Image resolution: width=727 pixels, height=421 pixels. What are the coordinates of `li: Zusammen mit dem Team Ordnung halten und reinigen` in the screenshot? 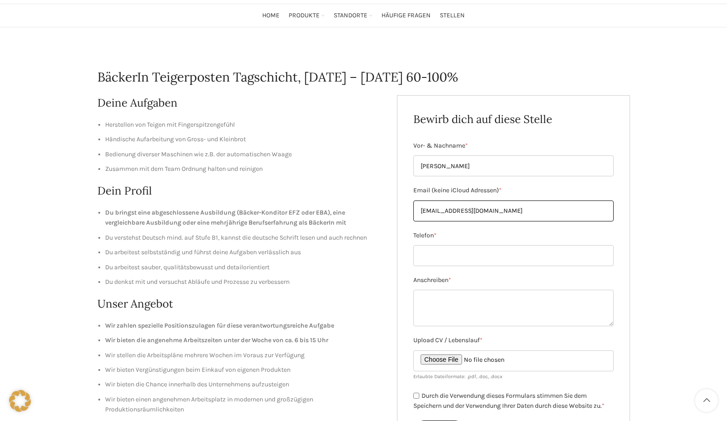 It's located at (244, 169).